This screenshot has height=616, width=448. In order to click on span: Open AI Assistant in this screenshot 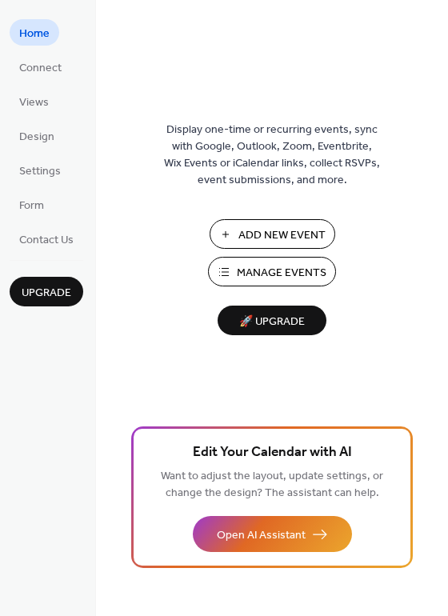, I will do `click(261, 535)`.